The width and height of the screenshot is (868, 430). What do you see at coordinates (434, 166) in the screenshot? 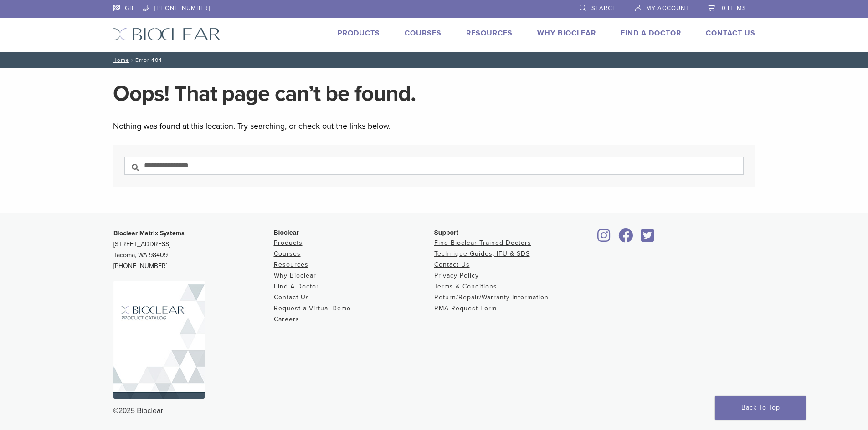
I see `section: Search` at bounding box center [434, 166].